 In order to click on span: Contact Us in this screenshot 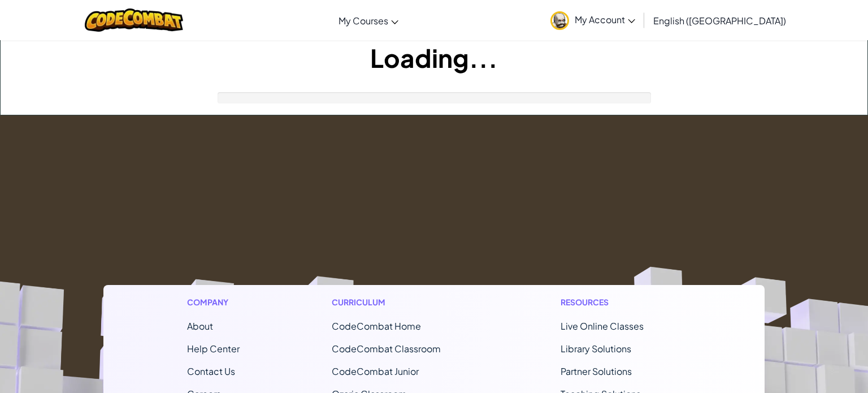, I will do `click(211, 371)`.